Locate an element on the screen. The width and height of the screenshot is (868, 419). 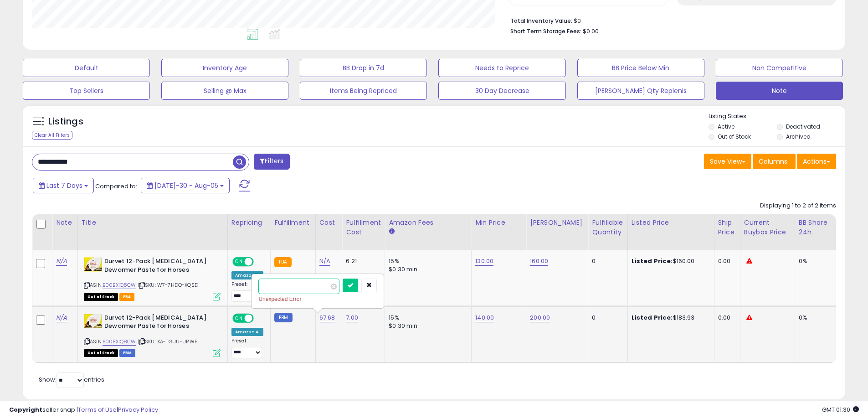
strong: Copyright is located at coordinates (25, 410).